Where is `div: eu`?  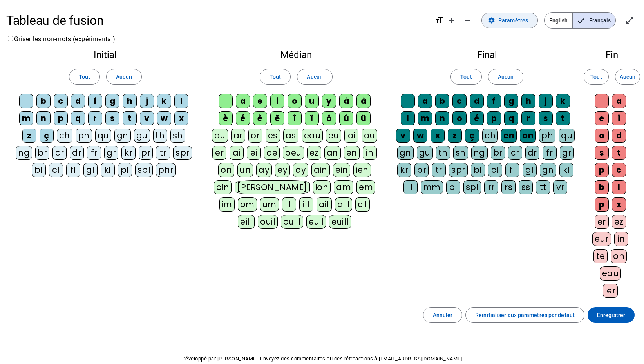
div: eu is located at coordinates (334, 136).